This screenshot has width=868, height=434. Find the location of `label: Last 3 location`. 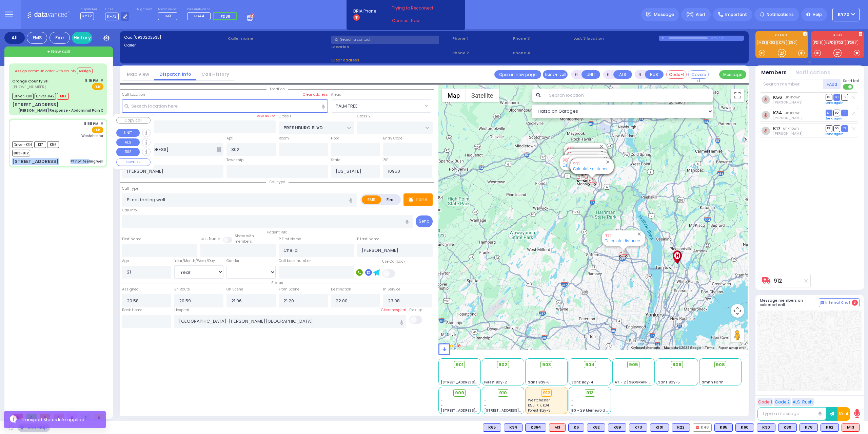

label: Last 3 location is located at coordinates (616, 38).